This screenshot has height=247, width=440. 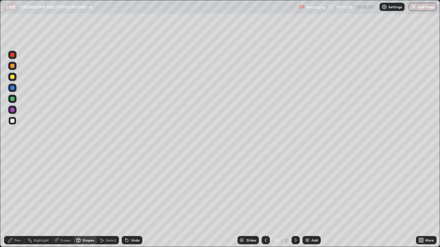 What do you see at coordinates (66, 240) in the screenshot?
I see `div: Eraser` at bounding box center [66, 240].